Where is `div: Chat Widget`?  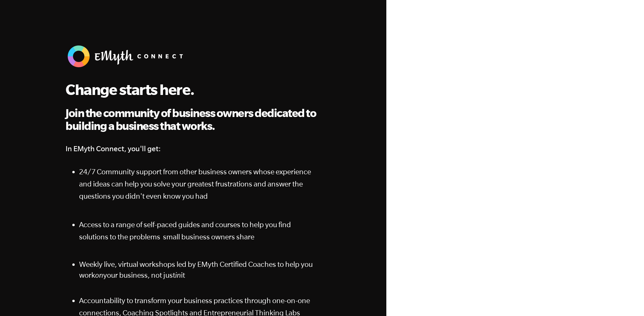 div: Chat Widget is located at coordinates (627, 300).